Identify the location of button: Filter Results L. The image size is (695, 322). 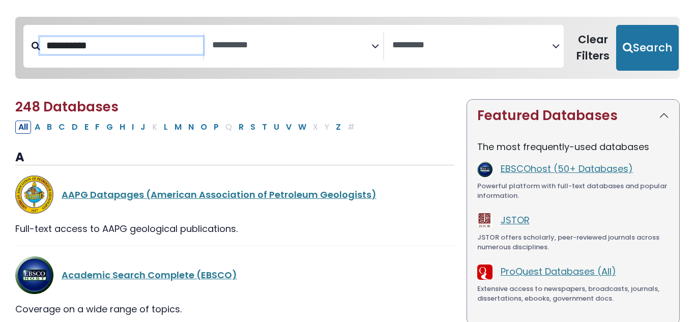
(166, 127).